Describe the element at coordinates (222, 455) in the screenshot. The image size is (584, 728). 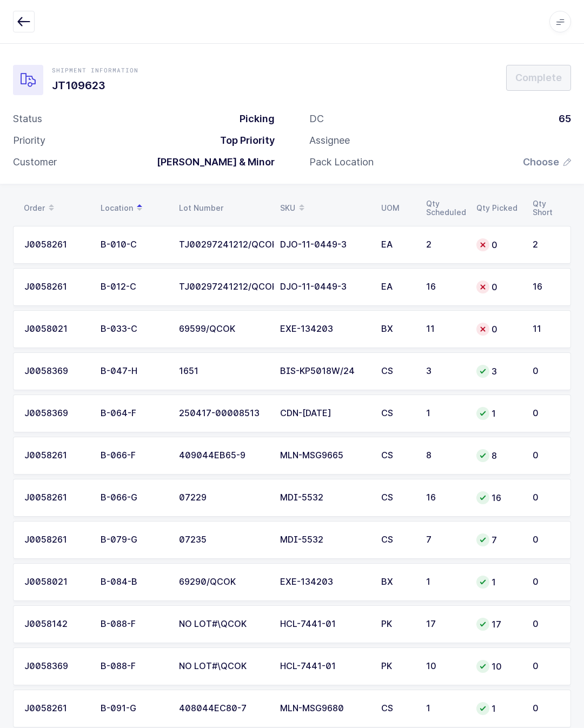
I see `div: 409044EB65-9` at that location.